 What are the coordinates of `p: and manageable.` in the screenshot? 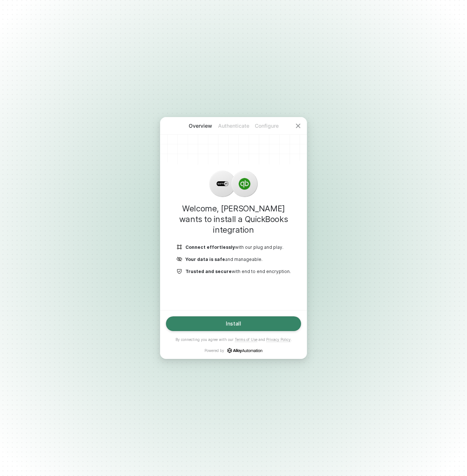 It's located at (224, 259).